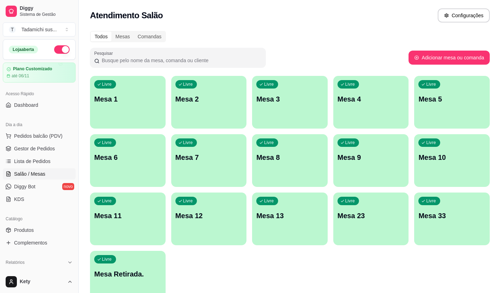 The height and width of the screenshot is (293, 501). I want to click on button: Configurações, so click(463, 15).